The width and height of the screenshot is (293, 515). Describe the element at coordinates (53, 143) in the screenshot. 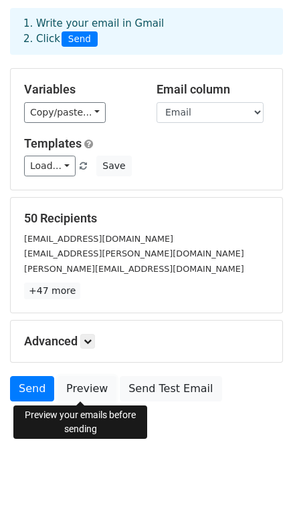

I see `a: Templates` at that location.